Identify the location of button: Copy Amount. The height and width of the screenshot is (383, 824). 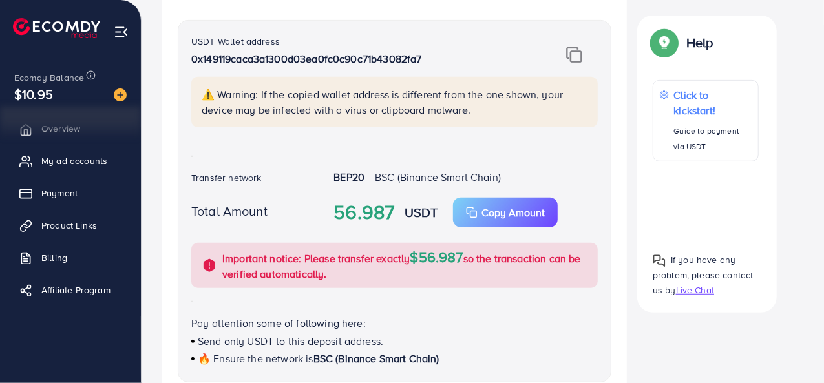
(505, 213).